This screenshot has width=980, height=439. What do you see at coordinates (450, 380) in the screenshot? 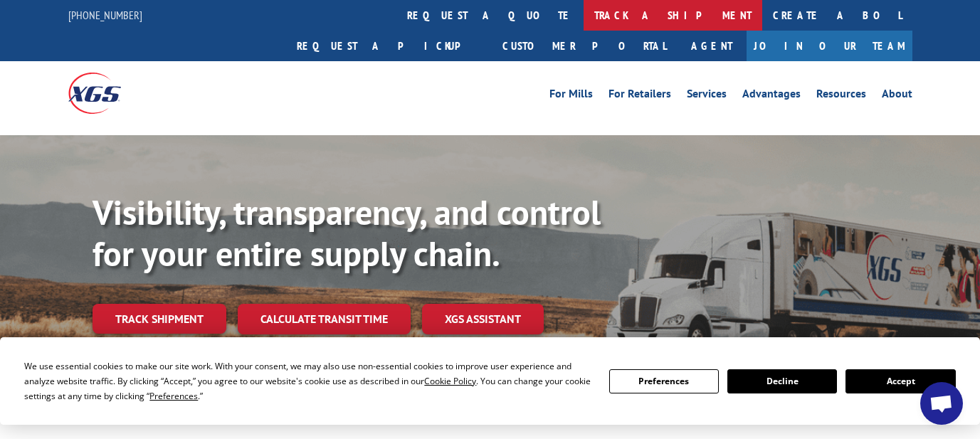
I see `span: Cookie Policy` at bounding box center [450, 380].